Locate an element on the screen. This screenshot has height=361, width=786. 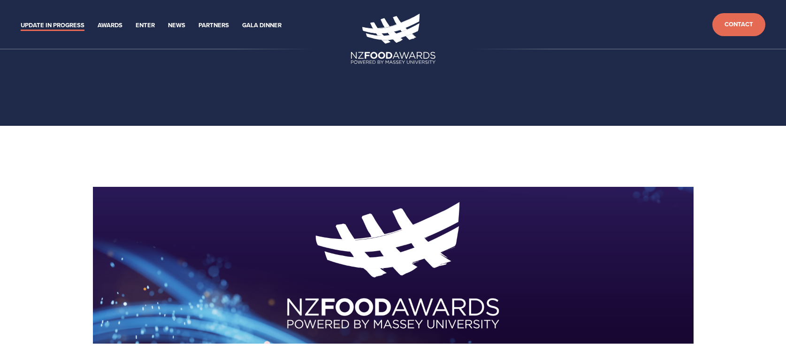
a: Contact is located at coordinates (739, 24).